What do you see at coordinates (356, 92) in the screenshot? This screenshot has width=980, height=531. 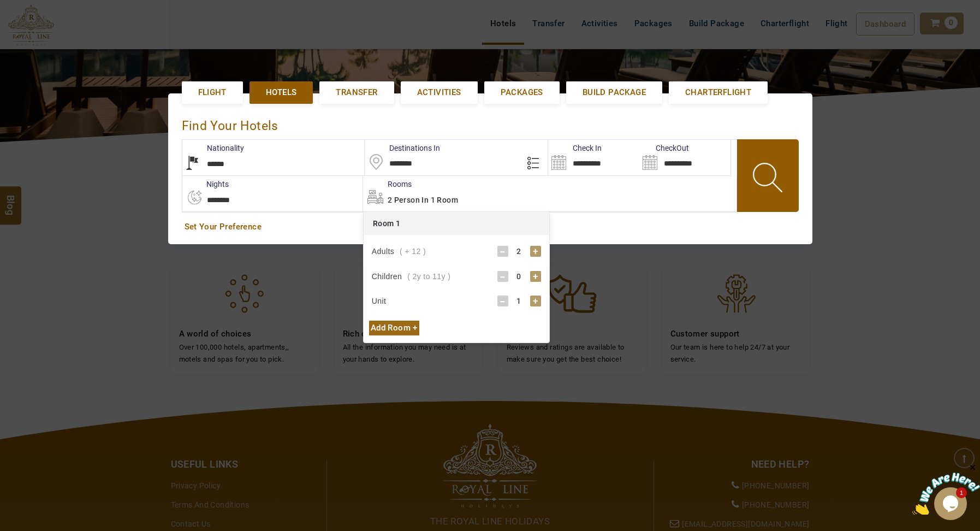 I see `span: Transfer` at bounding box center [356, 92].